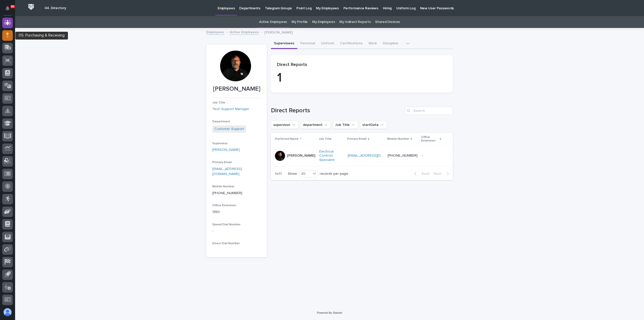 Image resolution: width=644 pixels, height=320 pixels. What do you see at coordinates (355, 22) in the screenshot?
I see `a: My Indirect Reports` at bounding box center [355, 22].